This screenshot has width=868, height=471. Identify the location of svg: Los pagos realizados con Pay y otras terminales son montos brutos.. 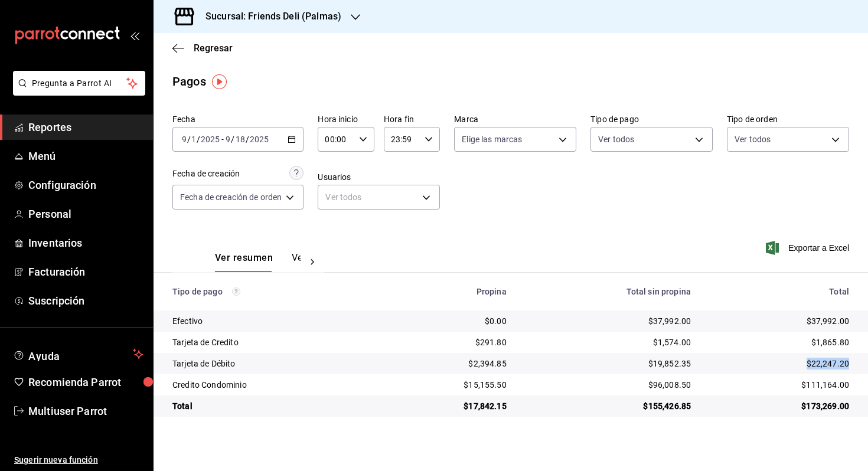
(236, 292).